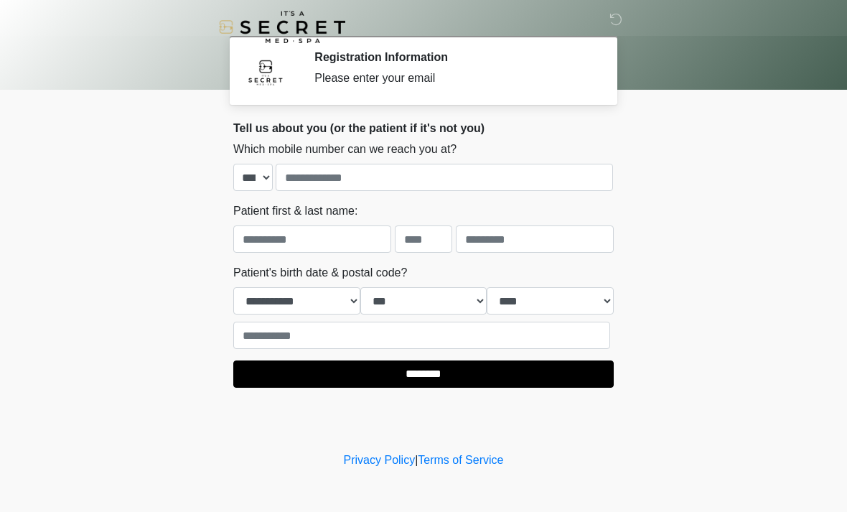  Describe the element at coordinates (320, 273) in the screenshot. I see `label: Patient's birth date & postal code?` at that location.